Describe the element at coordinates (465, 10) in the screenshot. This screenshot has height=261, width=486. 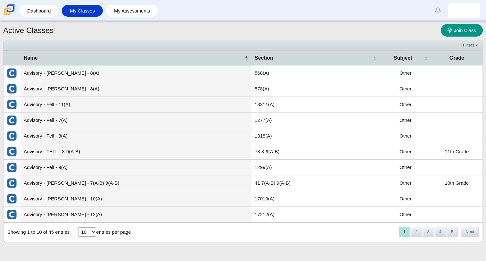
I see `a: cesar.ortizgonzale.ie4S7h` at that location.